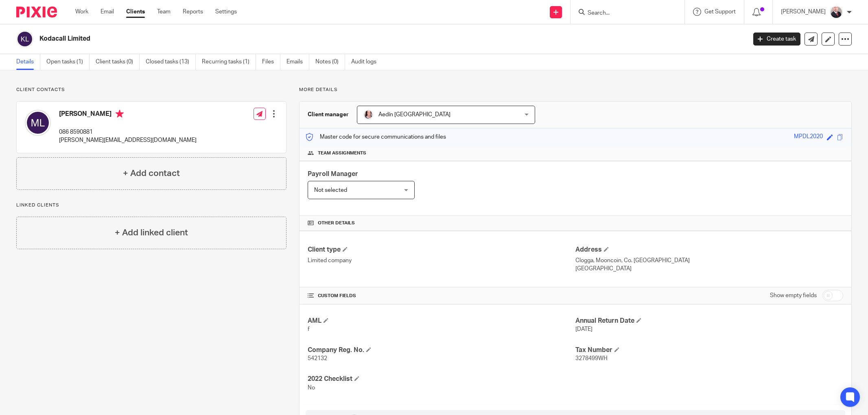 The height and width of the screenshot is (415, 868). Describe the element at coordinates (368, 115) in the screenshot. I see `img: ComerfordFoley-37PS%20-%20Aedin%201.jpg` at that location.